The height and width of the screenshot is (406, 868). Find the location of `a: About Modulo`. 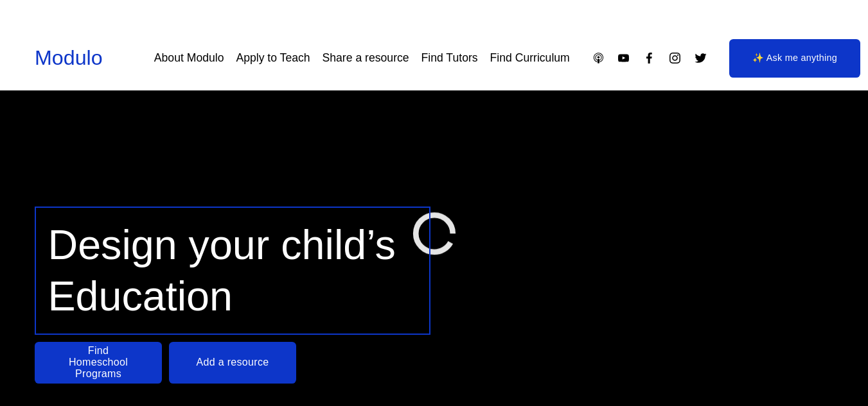

a: About Modulo is located at coordinates (189, 58).